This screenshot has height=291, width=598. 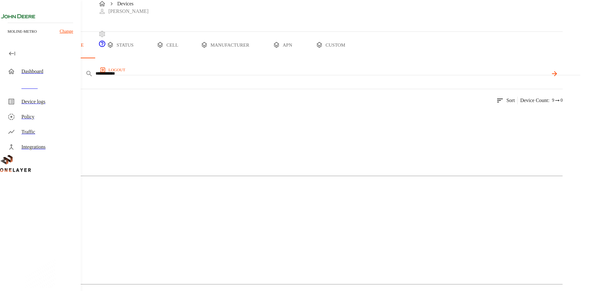 I want to click on a: onelayer-support, so click(x=102, y=46).